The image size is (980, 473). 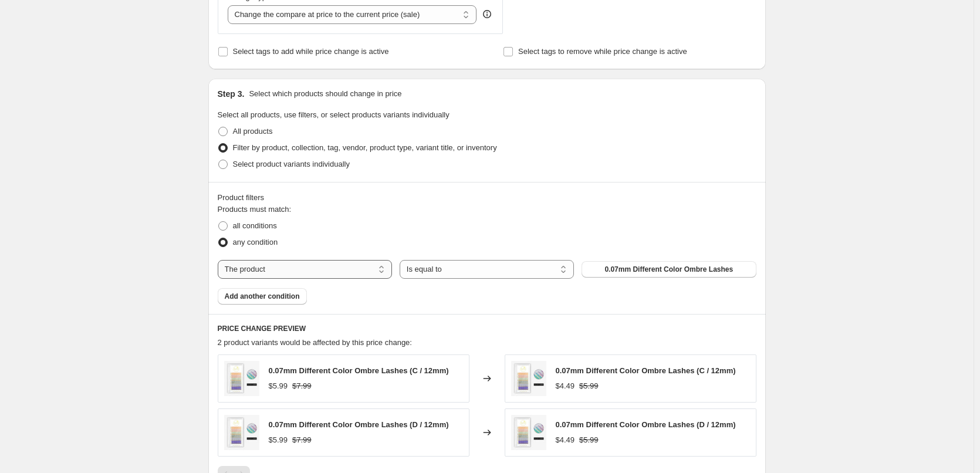 What do you see at coordinates (231, 93) in the screenshot?
I see `h2: Step 3.` at bounding box center [231, 93].